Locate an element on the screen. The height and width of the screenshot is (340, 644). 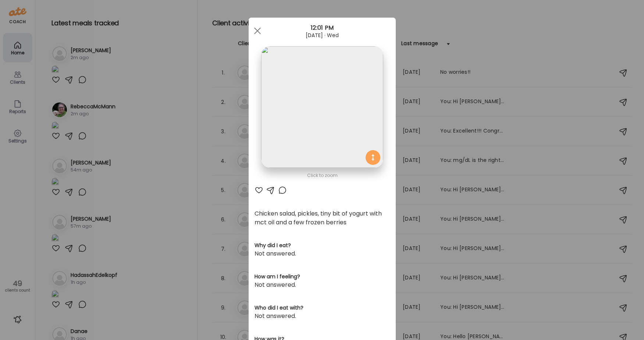
div: Chicken salad, pickles, tiny bit of yogurt with mct oil and a few frozen berries is located at coordinates (322, 218).